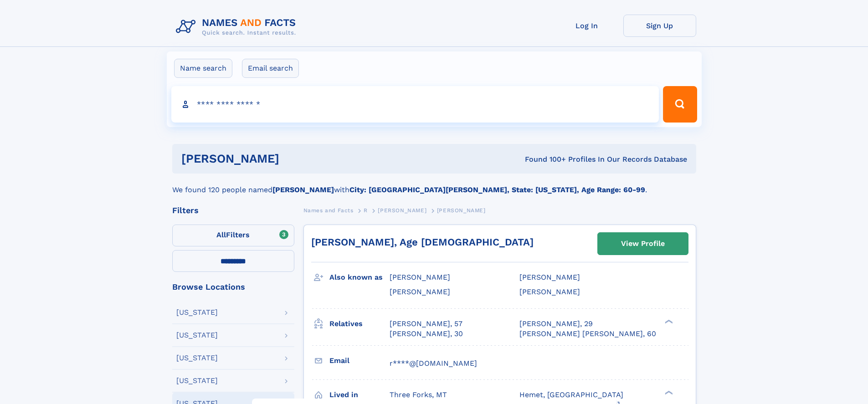 The height and width of the screenshot is (404, 868). Describe the element at coordinates (203, 68) in the screenshot. I see `label: Name search` at that location.